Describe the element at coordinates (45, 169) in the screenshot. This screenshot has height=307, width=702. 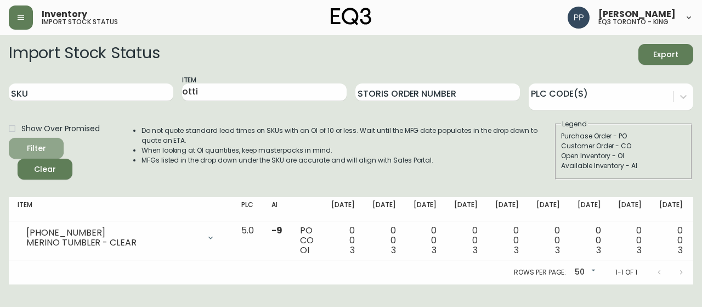
I see `span: Clear` at that location.